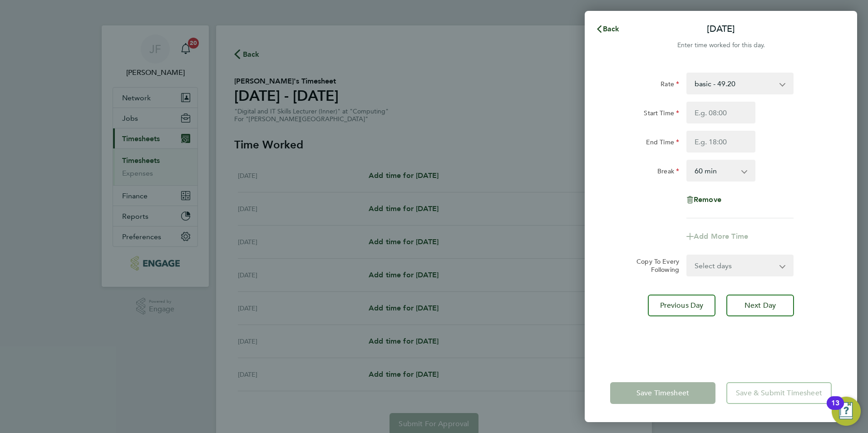 This screenshot has width=868, height=433. Describe the element at coordinates (611, 28) in the screenshot. I see `span: Back` at that location.